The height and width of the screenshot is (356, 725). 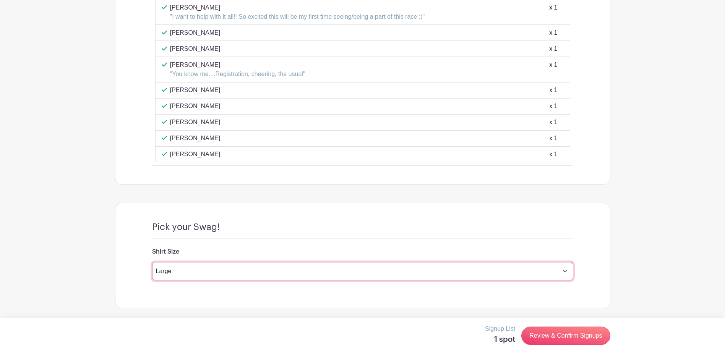 I want to click on p: Signup List, so click(x=500, y=329).